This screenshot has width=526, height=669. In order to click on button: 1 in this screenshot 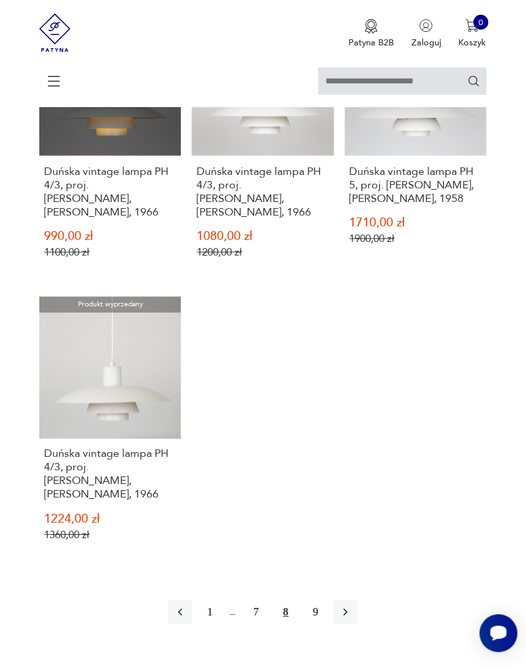, I will do `click(210, 613)`.